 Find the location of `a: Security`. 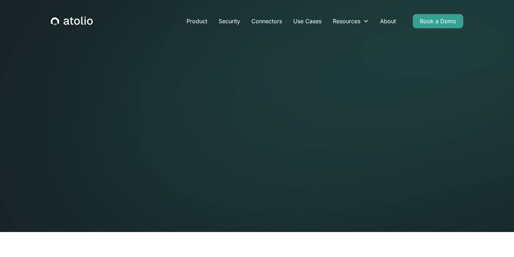

a: Security is located at coordinates (229, 21).